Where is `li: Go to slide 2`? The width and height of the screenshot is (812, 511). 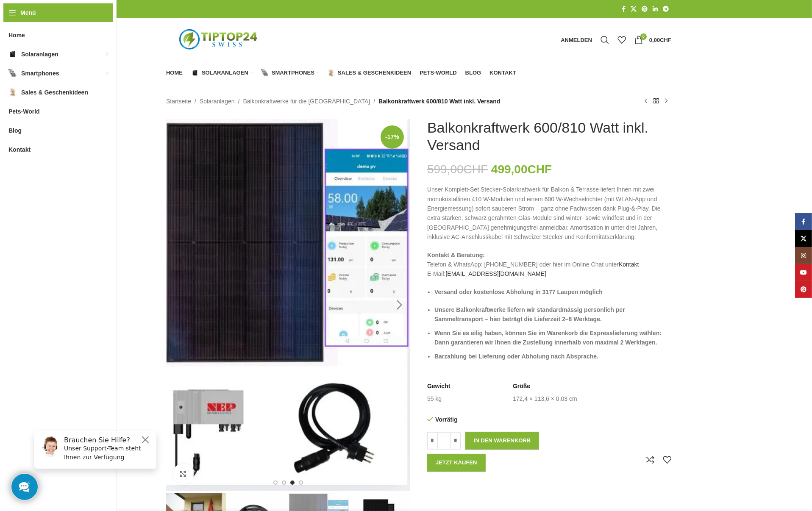 li: Go to slide 2 is located at coordinates (284, 483).